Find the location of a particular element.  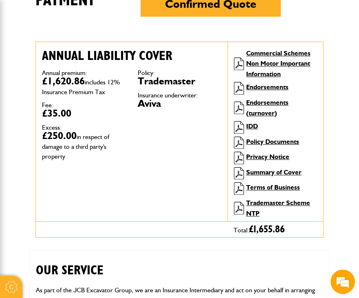

input: Enter your email address is located at coordinates (80, 109).